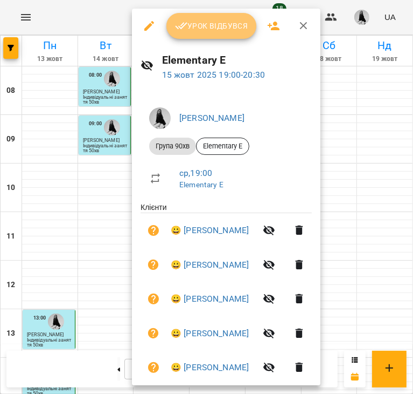 This screenshot has height=394, width=413. I want to click on h6: Elementary E, so click(237, 60).